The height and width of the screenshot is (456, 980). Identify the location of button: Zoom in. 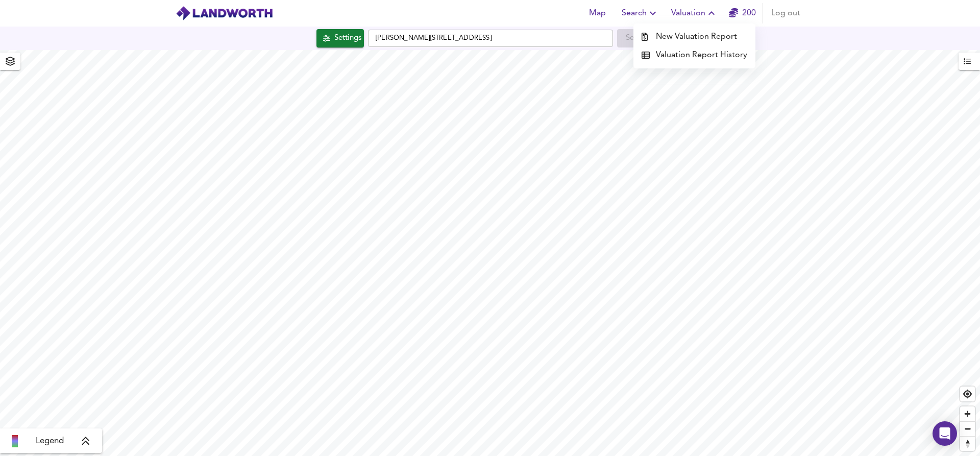
(967, 413).